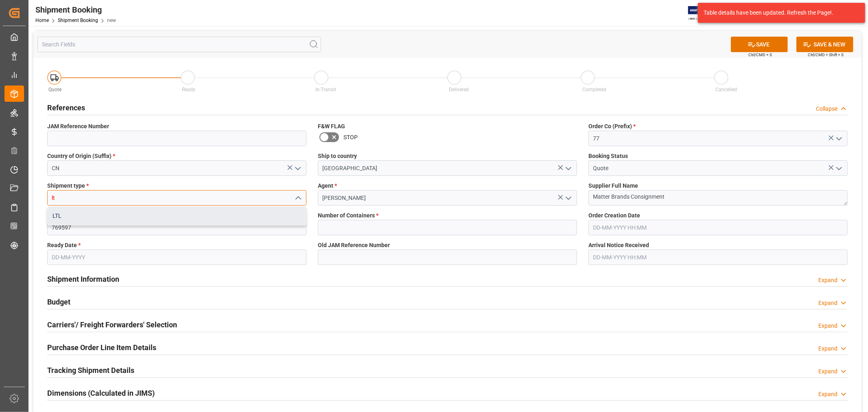 Image resolution: width=868 pixels, height=412 pixels. I want to click on span: Old JAM Reference Number, so click(354, 245).